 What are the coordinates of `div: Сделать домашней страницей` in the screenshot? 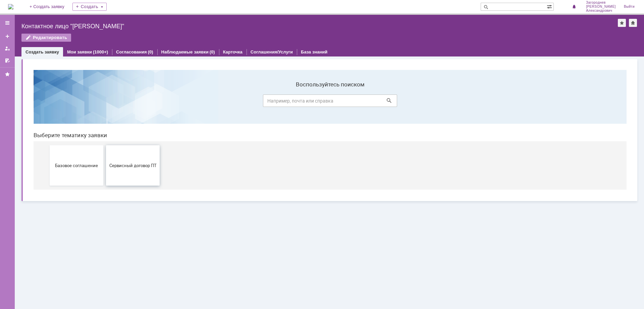 It's located at (633, 23).